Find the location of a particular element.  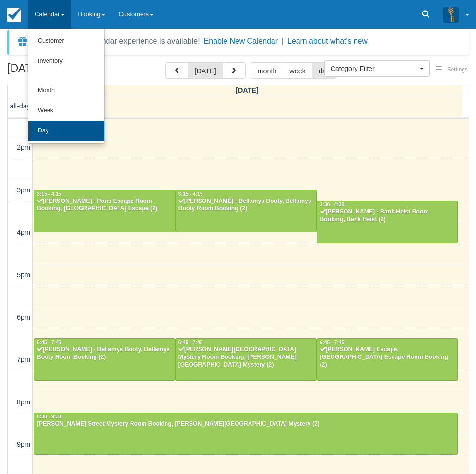

img: A3 is located at coordinates (451, 14).